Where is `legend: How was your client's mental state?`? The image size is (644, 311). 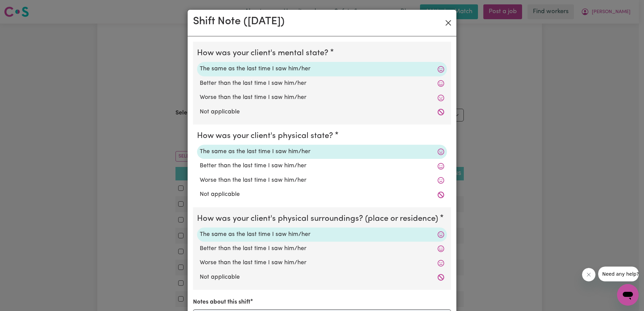 legend: How was your client's mental state? is located at coordinates (264, 53).